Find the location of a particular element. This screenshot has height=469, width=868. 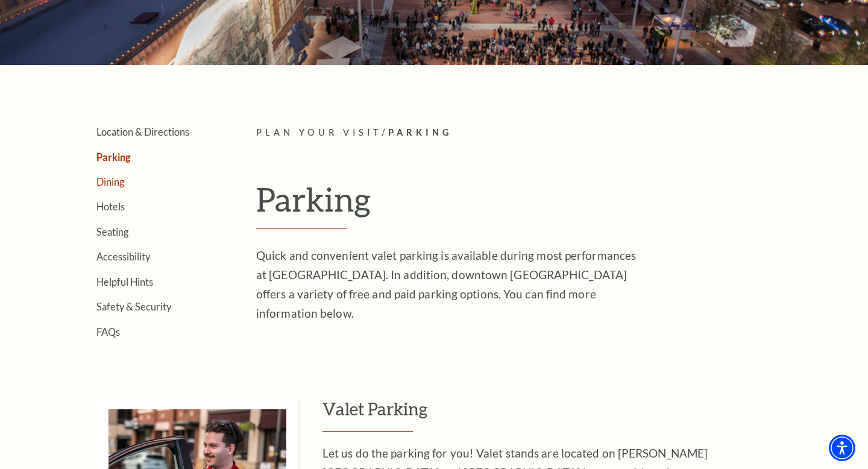

a: Location & Directions is located at coordinates (142, 131).